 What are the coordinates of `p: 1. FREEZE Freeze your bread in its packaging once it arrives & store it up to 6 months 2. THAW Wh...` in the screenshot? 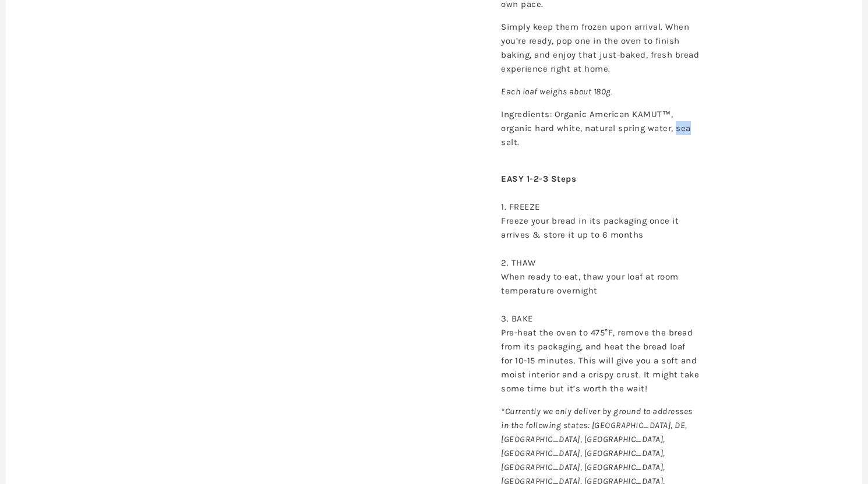 It's located at (600, 277).